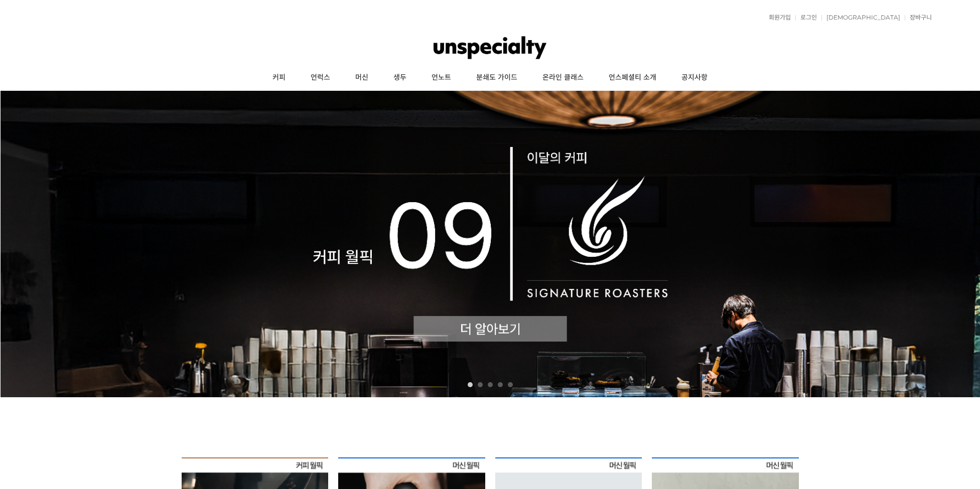 This screenshot has height=489, width=980. I want to click on a: 분쇄도 가이드, so click(497, 78).